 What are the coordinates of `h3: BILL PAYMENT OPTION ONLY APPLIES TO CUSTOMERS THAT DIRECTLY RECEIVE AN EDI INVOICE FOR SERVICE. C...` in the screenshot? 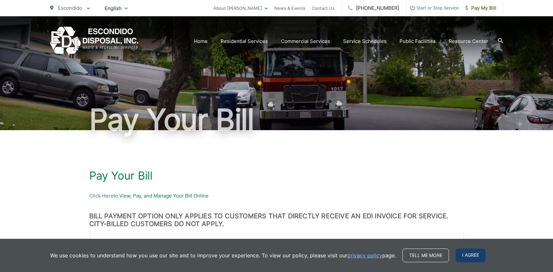 It's located at (277, 220).